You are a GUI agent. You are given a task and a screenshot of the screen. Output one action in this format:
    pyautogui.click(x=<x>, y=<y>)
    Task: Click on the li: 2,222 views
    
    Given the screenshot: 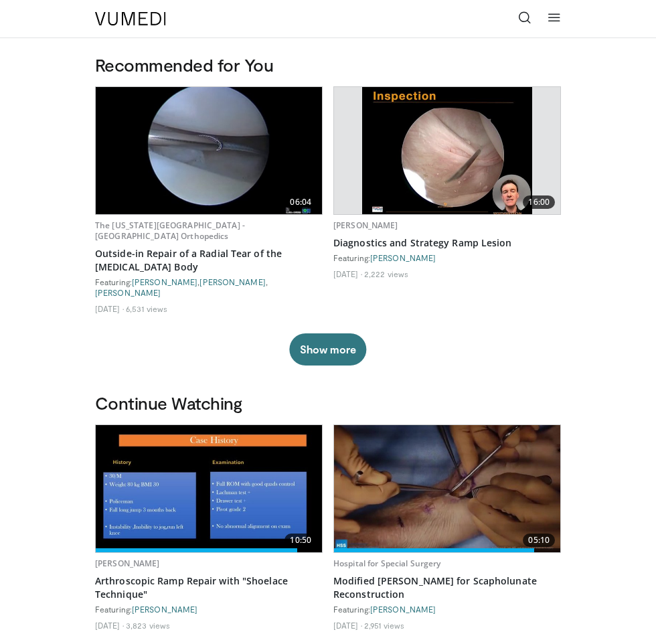 What is the action you would take?
    pyautogui.click(x=386, y=274)
    